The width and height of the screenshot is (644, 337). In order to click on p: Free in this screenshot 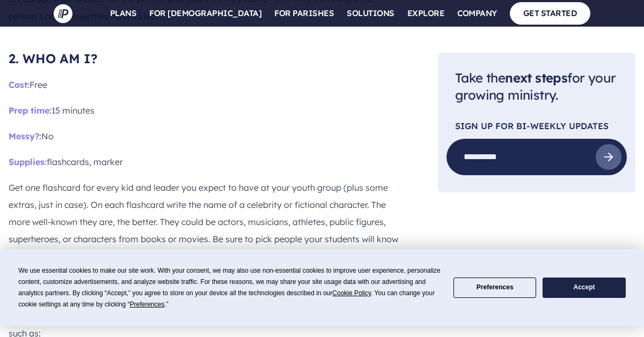, I will do `click(206, 85)`.